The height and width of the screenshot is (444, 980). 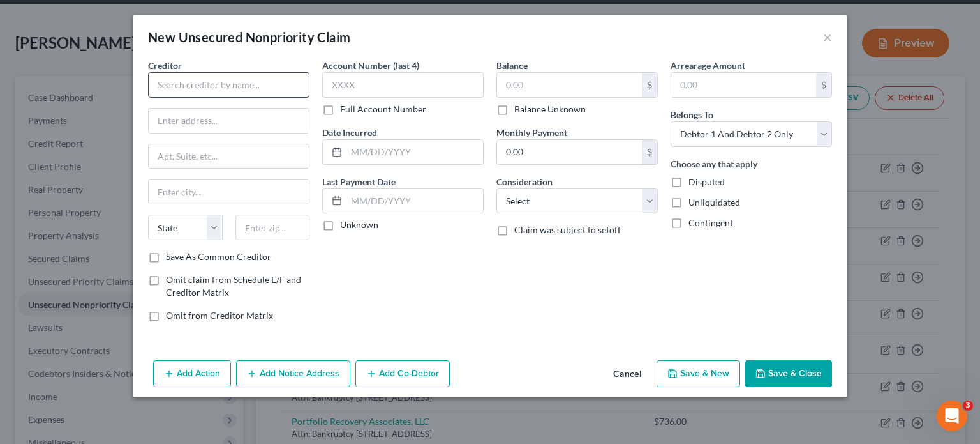 What do you see at coordinates (789, 373) in the screenshot?
I see `button: Save & Close` at bounding box center [789, 373].